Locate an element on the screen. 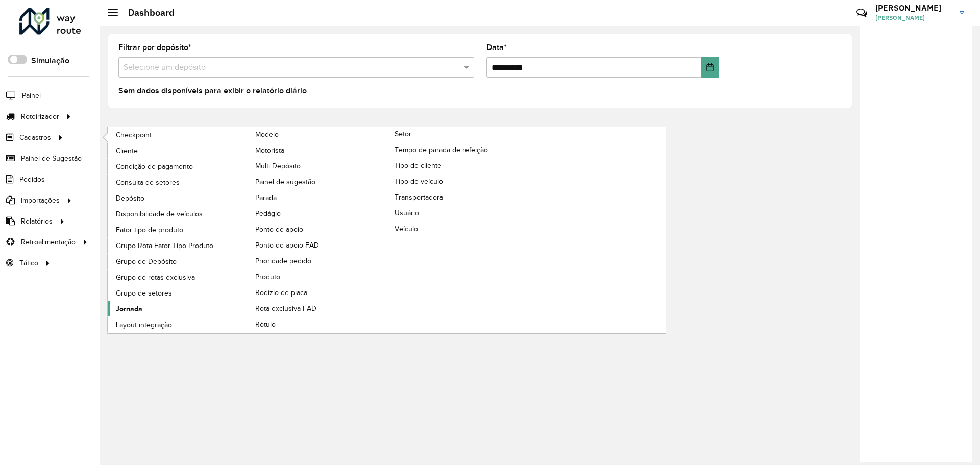 This screenshot has height=465, width=980. a: Rota exclusiva FAD is located at coordinates (317, 309).